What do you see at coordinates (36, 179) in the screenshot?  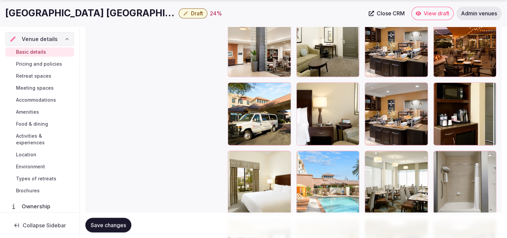 I see `span: Types of retreats` at bounding box center [36, 179].